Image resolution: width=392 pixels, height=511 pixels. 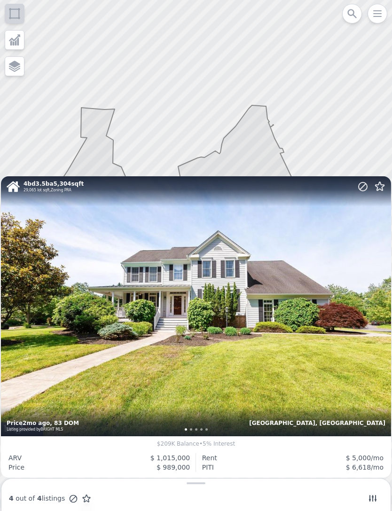 I want to click on div: PITI, so click(x=208, y=467).